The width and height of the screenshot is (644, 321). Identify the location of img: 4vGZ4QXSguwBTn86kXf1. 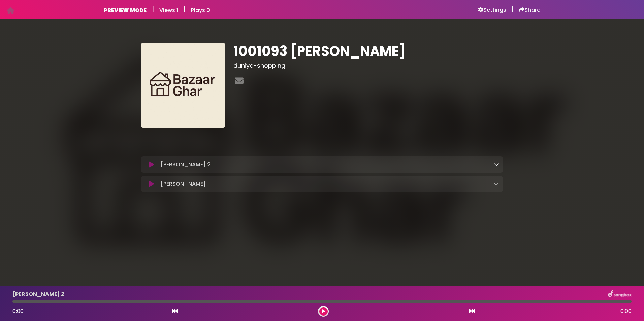
(183, 85).